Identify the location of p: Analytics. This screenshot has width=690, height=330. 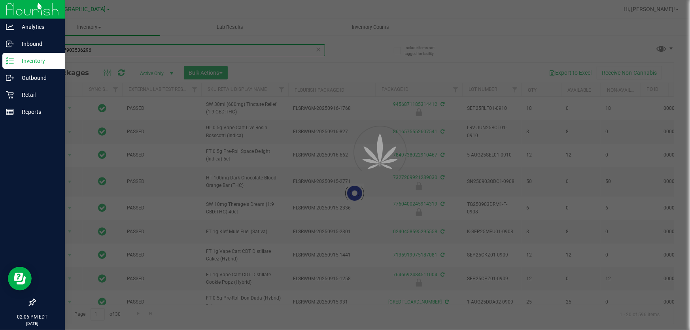
(38, 27).